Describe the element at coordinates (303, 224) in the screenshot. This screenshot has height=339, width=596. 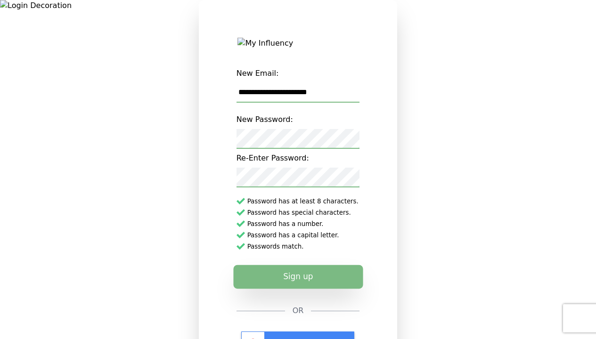
I see `span: Password has a number.` at that location.